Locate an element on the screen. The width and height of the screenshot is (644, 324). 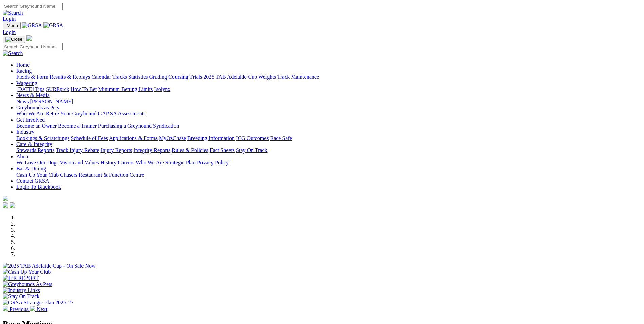
a: Retire Your Greyhound is located at coordinates (71, 113).